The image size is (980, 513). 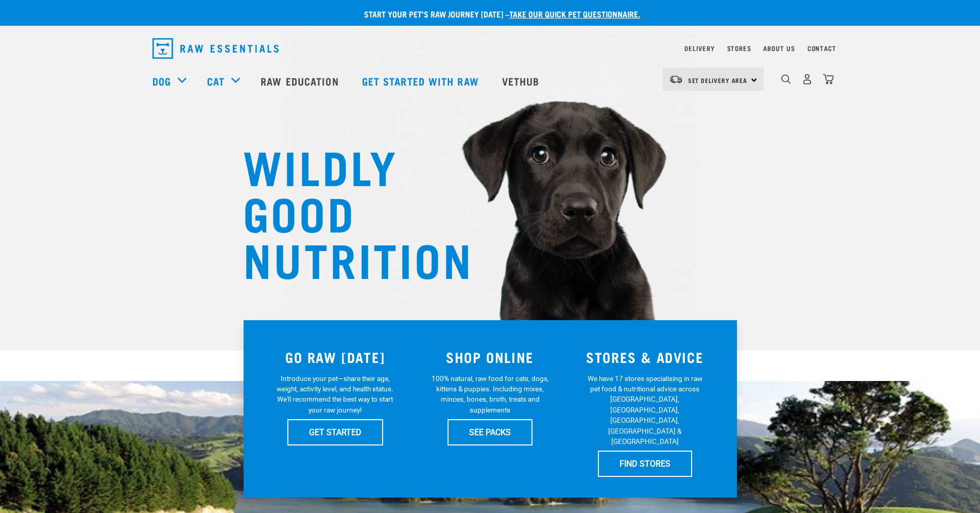 I want to click on img: Raw Essentials Logo, so click(x=216, y=49).